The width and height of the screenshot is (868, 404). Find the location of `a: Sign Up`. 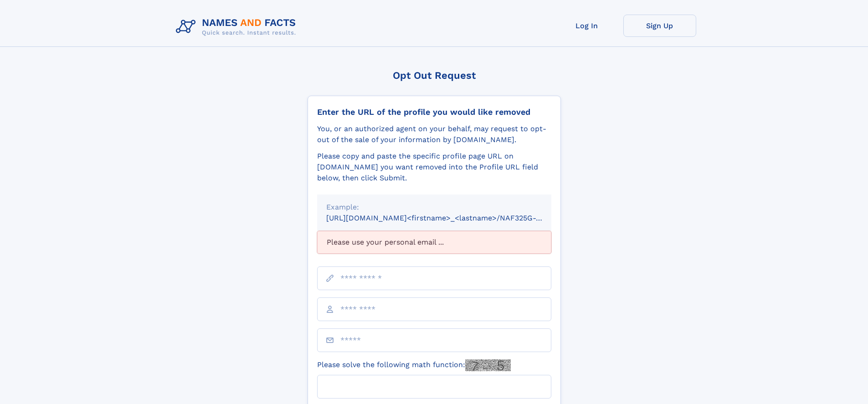

a: Sign Up is located at coordinates (660, 25).